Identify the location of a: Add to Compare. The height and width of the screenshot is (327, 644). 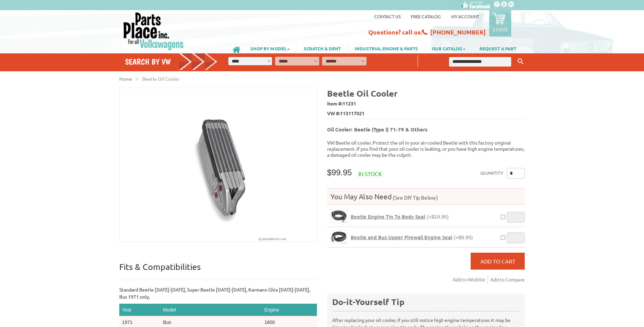
(508, 279).